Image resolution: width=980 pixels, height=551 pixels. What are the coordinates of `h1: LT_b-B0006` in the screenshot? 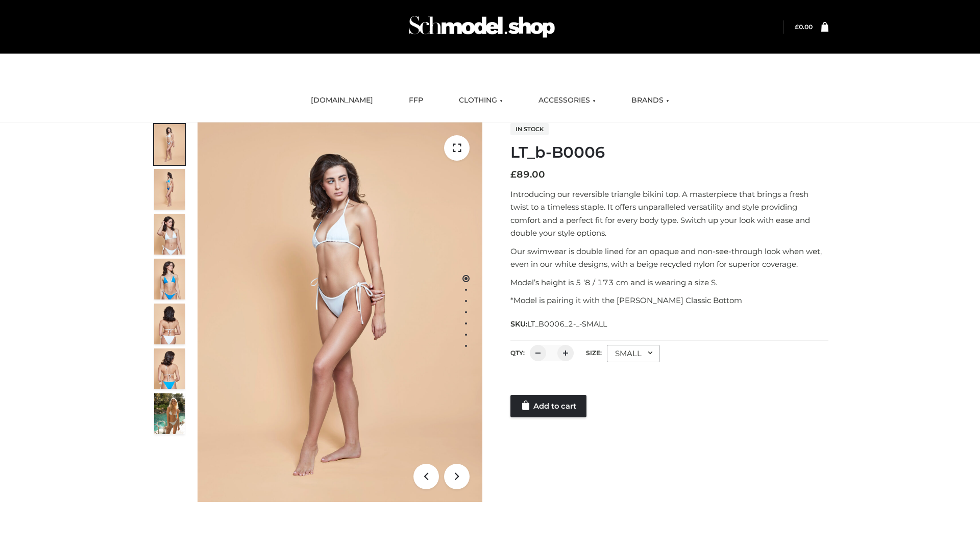 It's located at (669, 153).